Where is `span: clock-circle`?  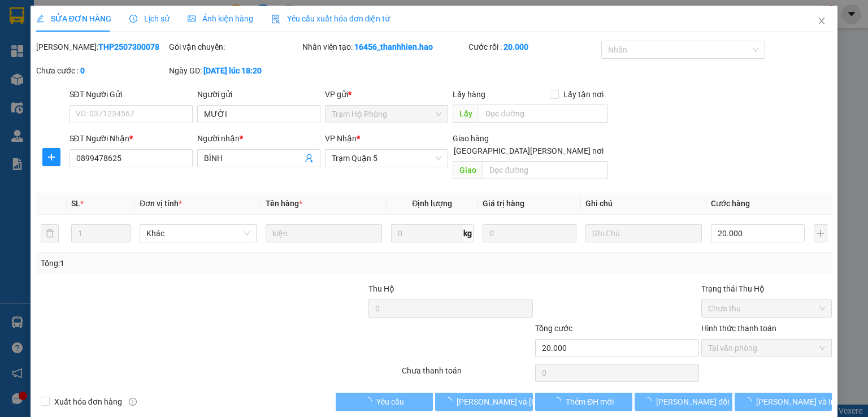 span: clock-circle is located at coordinates (134, 19).